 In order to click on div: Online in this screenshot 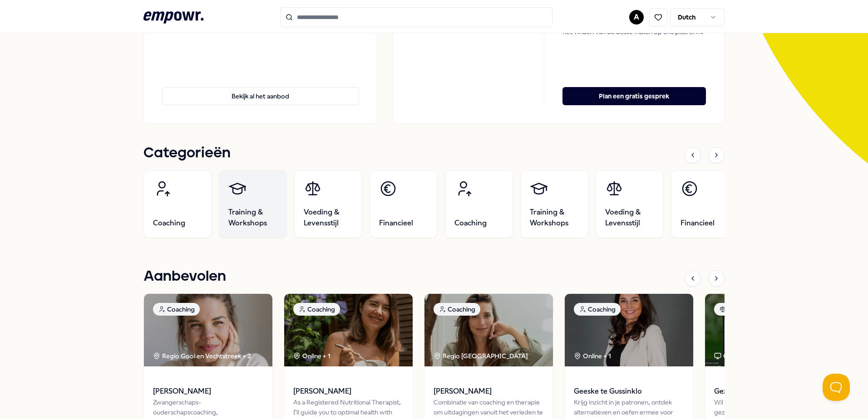, I will do `click(728, 356)`.